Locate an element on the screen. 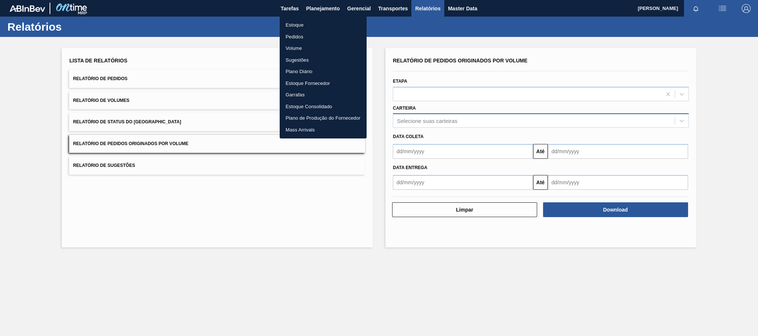 This screenshot has height=336, width=758. a: Estoque Fornecedor is located at coordinates (323, 84).